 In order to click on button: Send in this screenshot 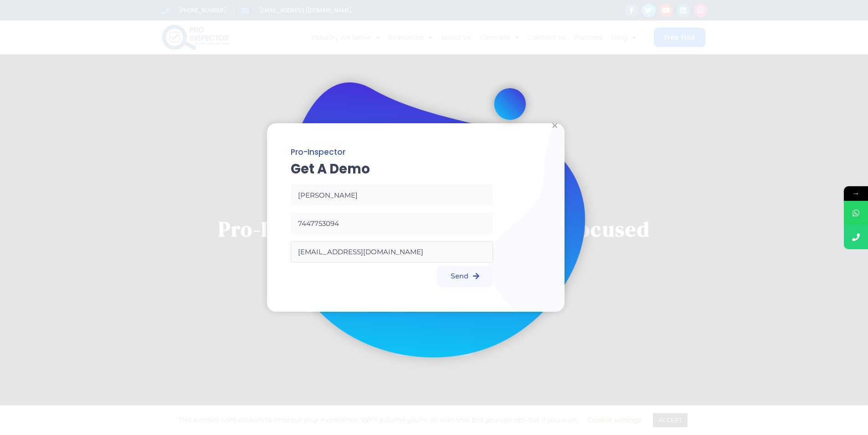, I will do `click(465, 276)`.